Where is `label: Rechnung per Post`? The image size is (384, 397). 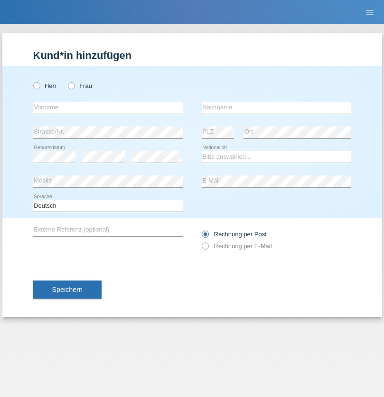
label: Rechnung per Post is located at coordinates (234, 234).